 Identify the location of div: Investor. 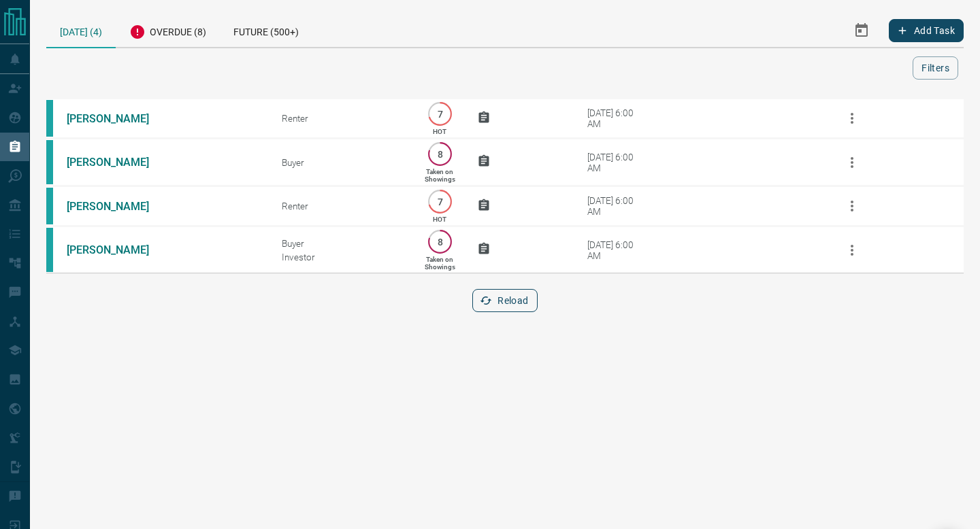
(342, 257).